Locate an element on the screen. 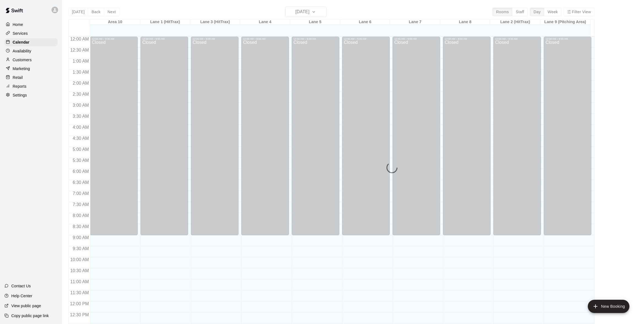 The width and height of the screenshot is (644, 324). div: Area 10 is located at coordinates (115, 22).